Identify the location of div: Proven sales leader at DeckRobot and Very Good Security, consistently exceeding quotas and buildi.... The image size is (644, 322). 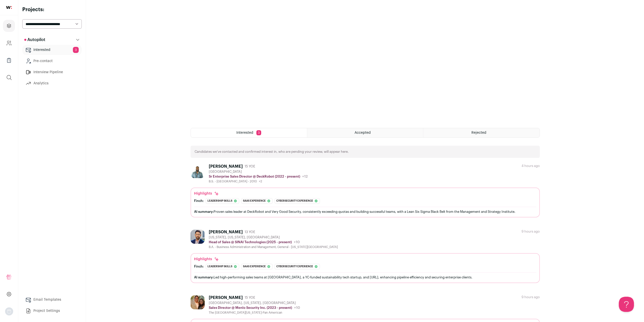
(365, 212).